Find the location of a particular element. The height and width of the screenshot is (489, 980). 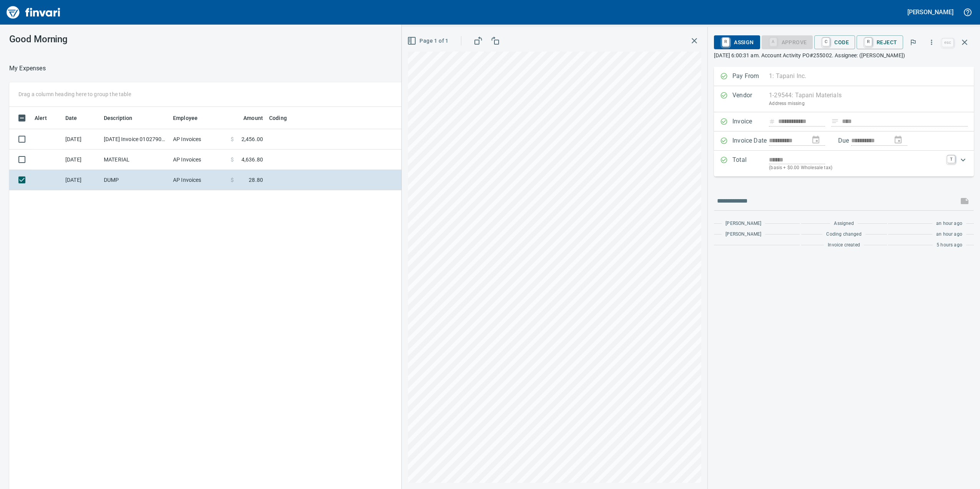

p: (basis + $0.00 Wholesale tax) is located at coordinates (855, 168).